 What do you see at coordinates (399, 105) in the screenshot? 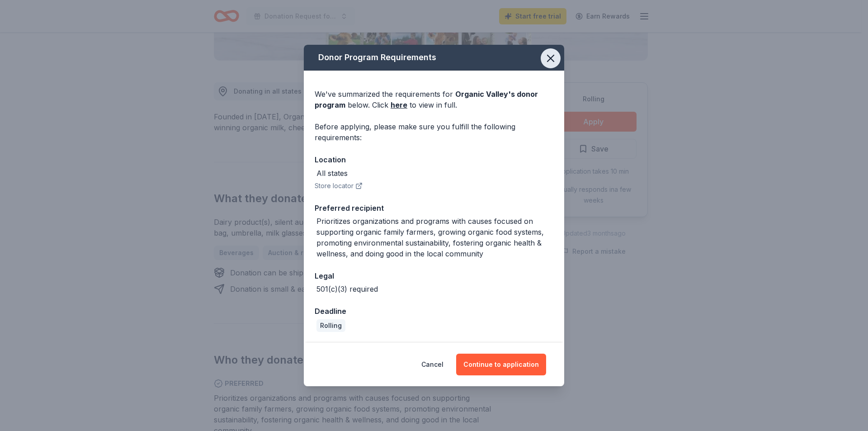
I see `a: here` at bounding box center [399, 105].